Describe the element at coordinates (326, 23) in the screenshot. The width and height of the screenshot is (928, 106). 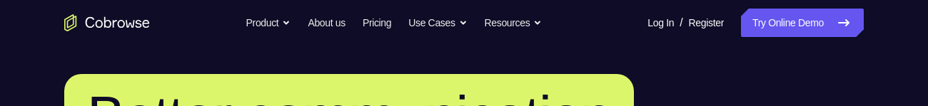
I see `a: About us` at that location.